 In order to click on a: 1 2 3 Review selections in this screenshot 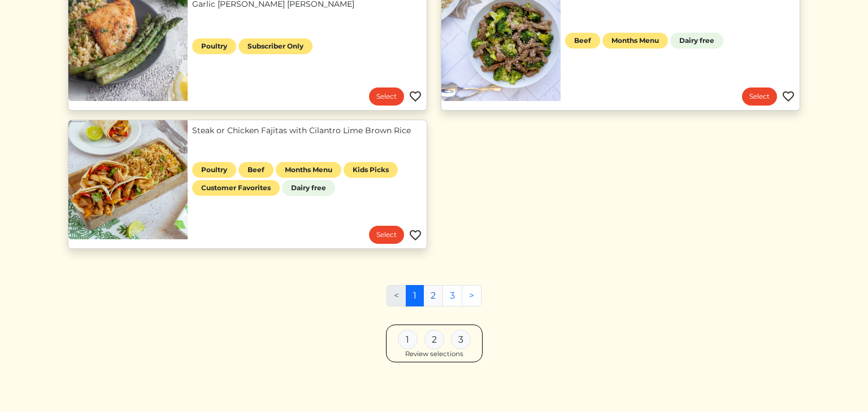, I will do `click(434, 344)`.